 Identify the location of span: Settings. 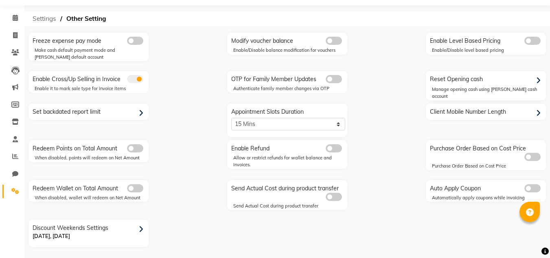
(44, 19).